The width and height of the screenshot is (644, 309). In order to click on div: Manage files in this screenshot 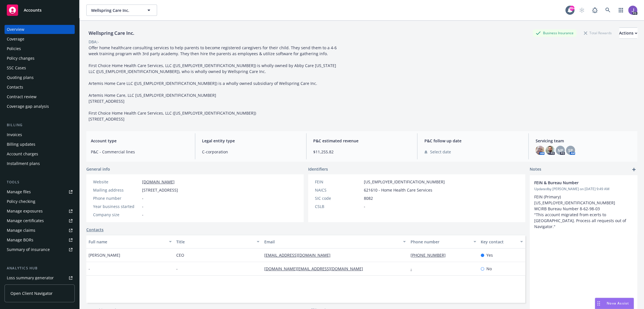, I will do `click(19, 192)`.